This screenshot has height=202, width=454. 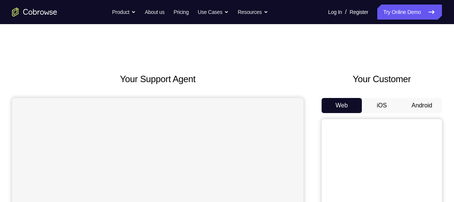 I want to click on a: Register, so click(x=359, y=12).